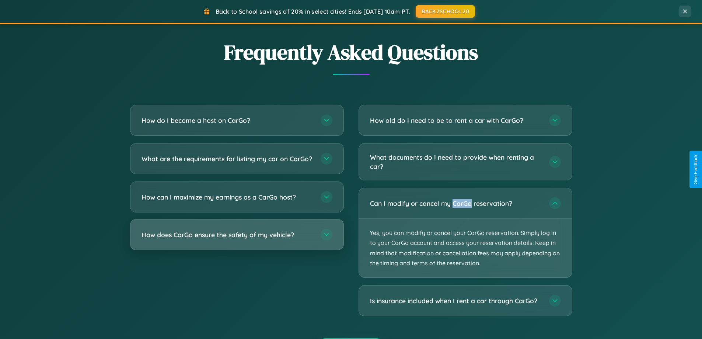 Image resolution: width=702 pixels, height=339 pixels. What do you see at coordinates (227, 120) in the screenshot?
I see `h3: How do I become a host on CarGo?` at bounding box center [227, 120].